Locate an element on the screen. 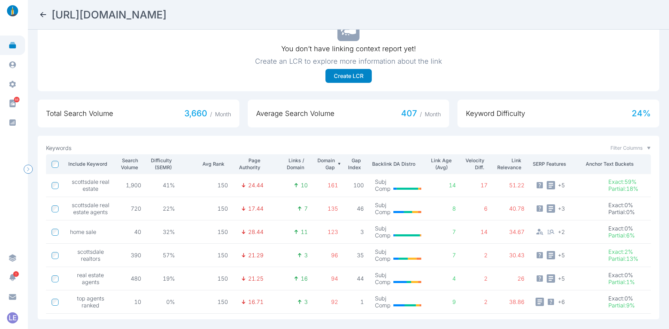  p: Partial : 9% is located at coordinates (622, 306).